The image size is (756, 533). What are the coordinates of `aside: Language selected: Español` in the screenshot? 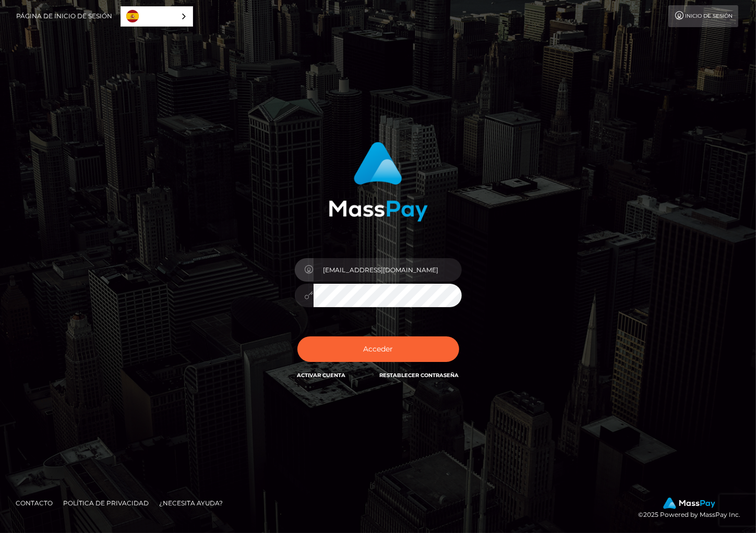 It's located at (156, 16).